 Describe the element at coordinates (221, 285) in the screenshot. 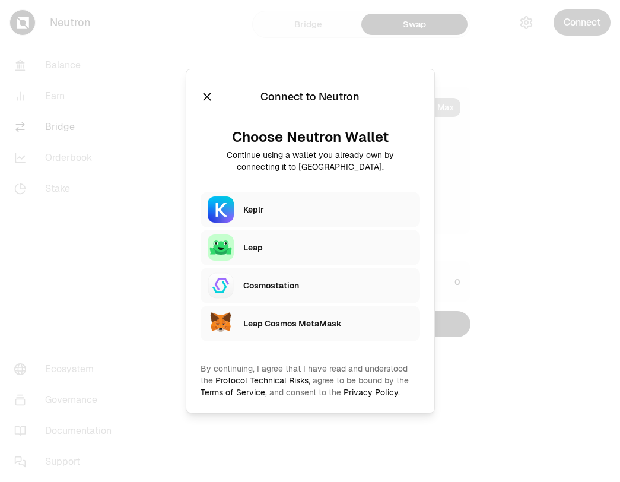

I see `img: Cosmostation` at that location.